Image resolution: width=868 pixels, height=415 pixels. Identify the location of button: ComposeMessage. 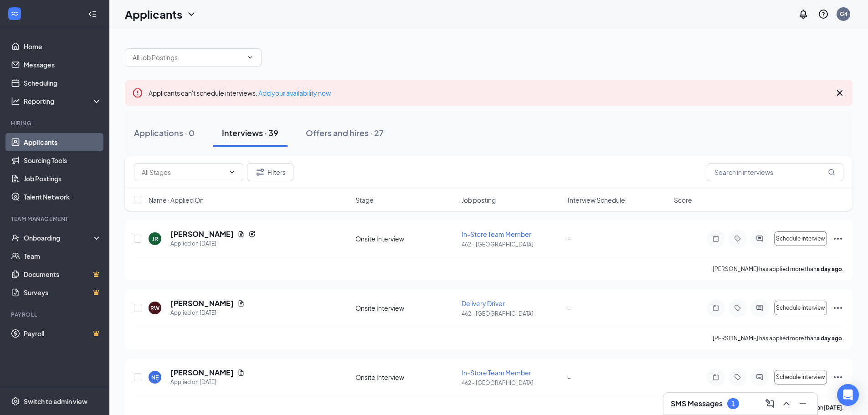
(770, 403).